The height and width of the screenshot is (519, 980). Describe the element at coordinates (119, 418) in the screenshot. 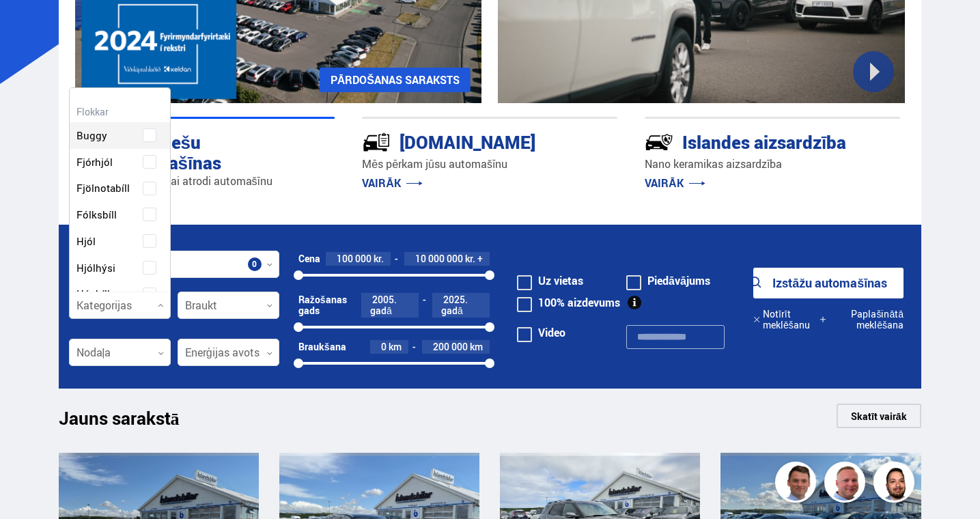

I see `font: Jauns sarakstā` at that location.